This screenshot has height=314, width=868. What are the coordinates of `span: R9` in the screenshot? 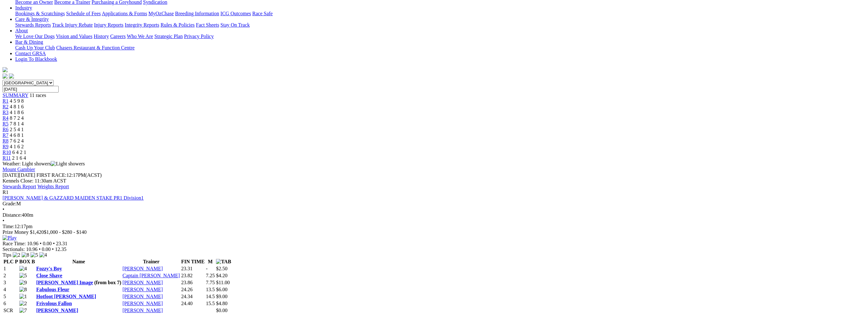 It's located at (6, 146).